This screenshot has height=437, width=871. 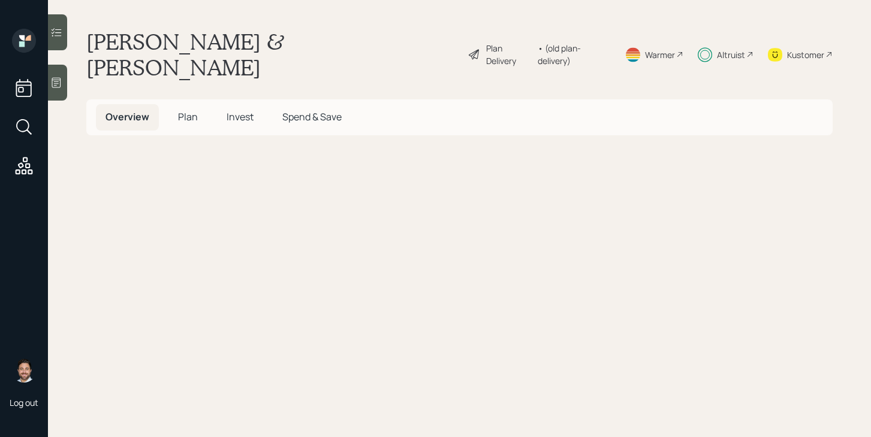 What do you see at coordinates (188, 117) in the screenshot?
I see `span: Plan` at bounding box center [188, 117].